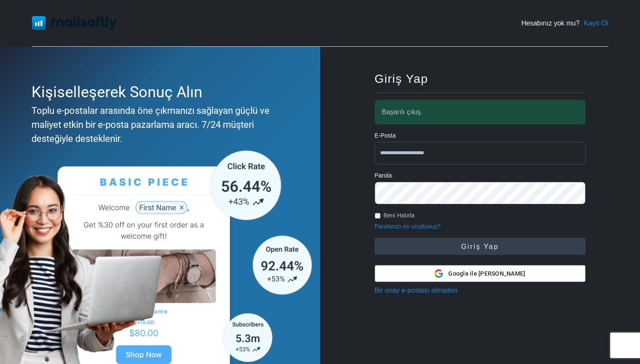 Image resolution: width=640 pixels, height=364 pixels. What do you see at coordinates (158, 92) in the screenshot?
I see `div: Kişiselleşerek Sonuç Alın` at bounding box center [158, 92].